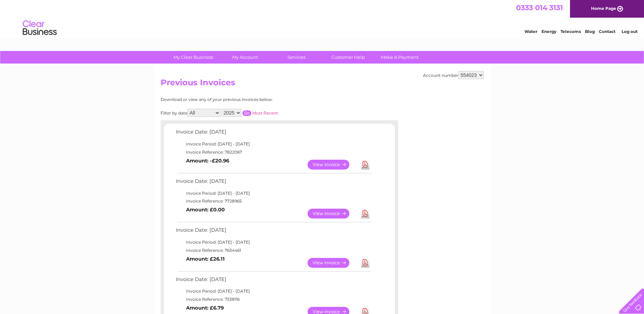 Image resolution: width=644 pixels, height=314 pixels. Describe the element at coordinates (296, 57) in the screenshot. I see `a: Services` at that location.